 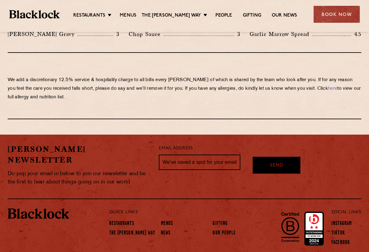 I want to click on p: Social Links, so click(x=346, y=212).